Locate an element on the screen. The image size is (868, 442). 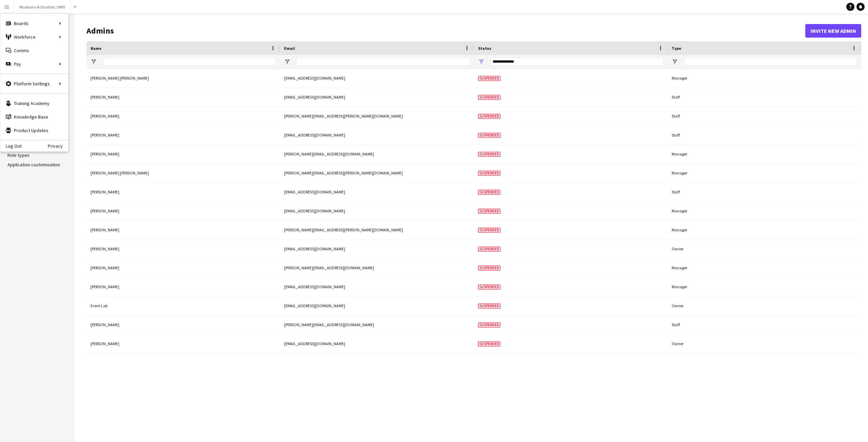
div: Workforce is located at coordinates (34, 37).